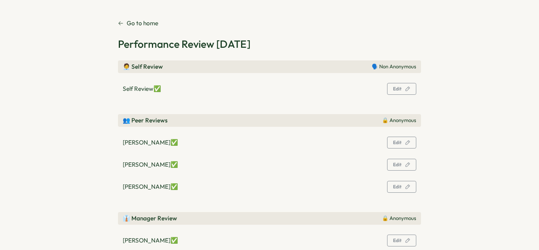  I want to click on p: Go to home, so click(143, 23).